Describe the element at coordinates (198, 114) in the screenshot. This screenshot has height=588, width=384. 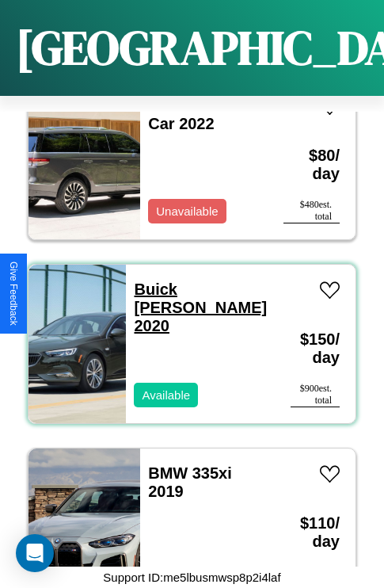
I see `a: Lincoln Town Car 2022` at that location.